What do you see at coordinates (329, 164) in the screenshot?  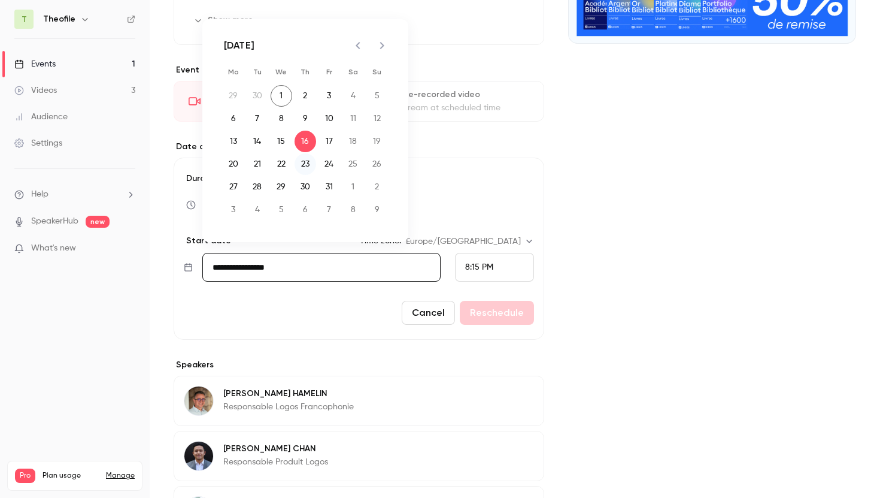 I see `button: 24` at bounding box center [329, 164].